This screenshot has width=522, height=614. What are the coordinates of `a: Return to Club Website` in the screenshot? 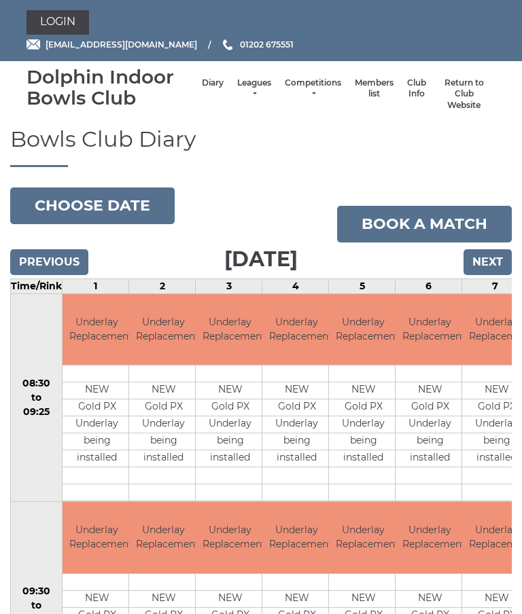 It's located at (464, 94).